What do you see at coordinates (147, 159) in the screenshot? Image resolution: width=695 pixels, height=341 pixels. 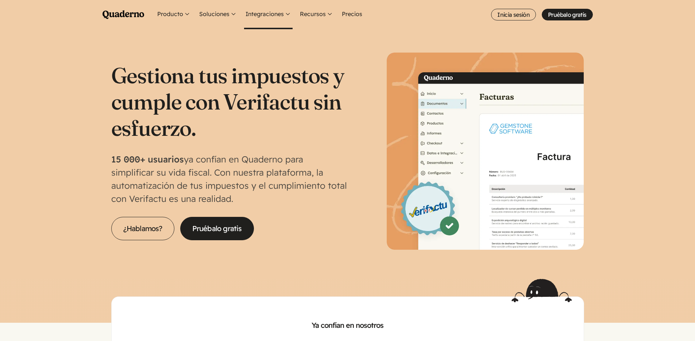 I see `strong: 15 000+ usuarios` at bounding box center [147, 159].